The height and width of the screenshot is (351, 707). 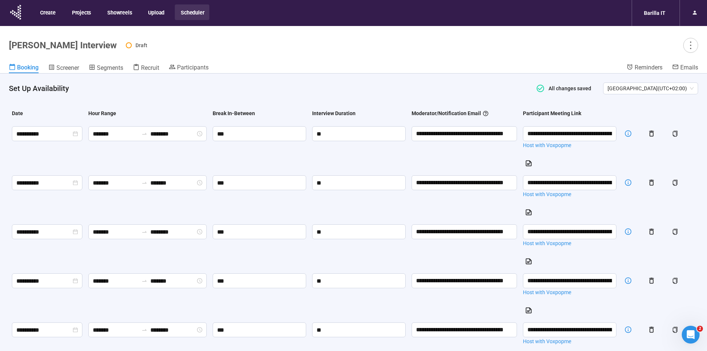 What do you see at coordinates (691, 45) in the screenshot?
I see `button: more` at bounding box center [691, 45].